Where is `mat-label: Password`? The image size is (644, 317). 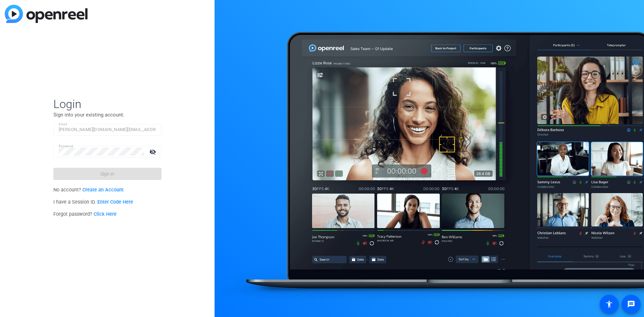
mat-label: Password is located at coordinates (66, 146).